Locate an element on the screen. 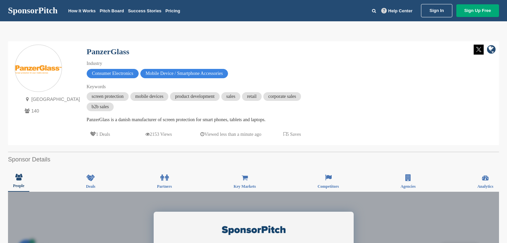  span: screen protection is located at coordinates (108, 97).